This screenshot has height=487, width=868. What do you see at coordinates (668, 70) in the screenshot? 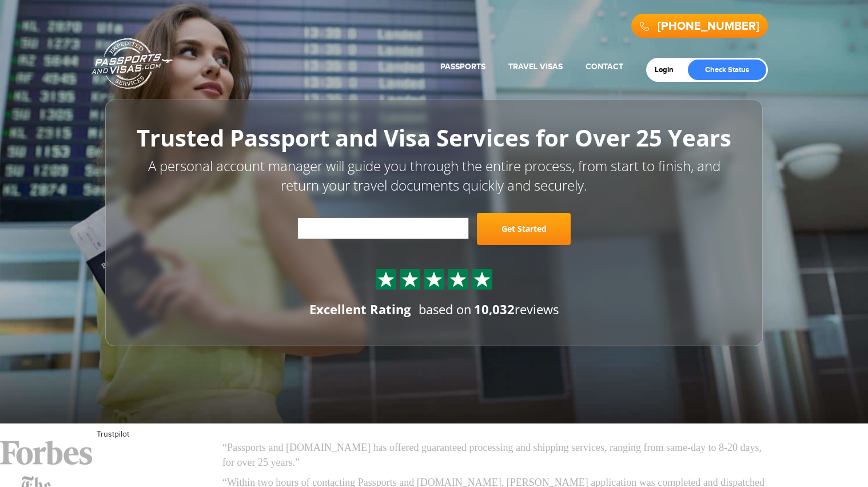
I see `a: Login` at bounding box center [668, 70].